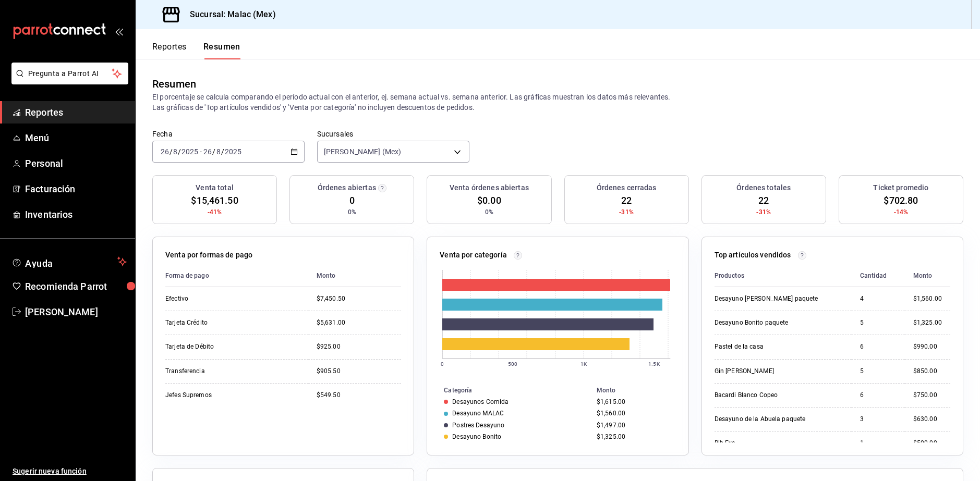 The width and height of the screenshot is (980, 481). Describe the element at coordinates (634, 413) in the screenshot. I see `div: $1,560.00` at that location.